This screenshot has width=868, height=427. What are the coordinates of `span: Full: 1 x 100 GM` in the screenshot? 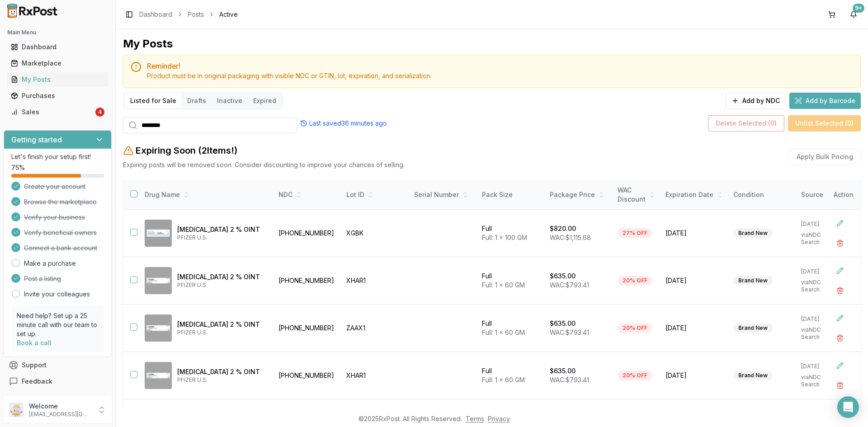 It's located at (505, 237).